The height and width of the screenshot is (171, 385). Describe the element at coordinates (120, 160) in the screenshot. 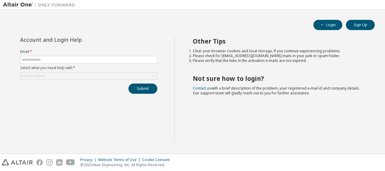

I see `div: Website Terms of Use` at that location.